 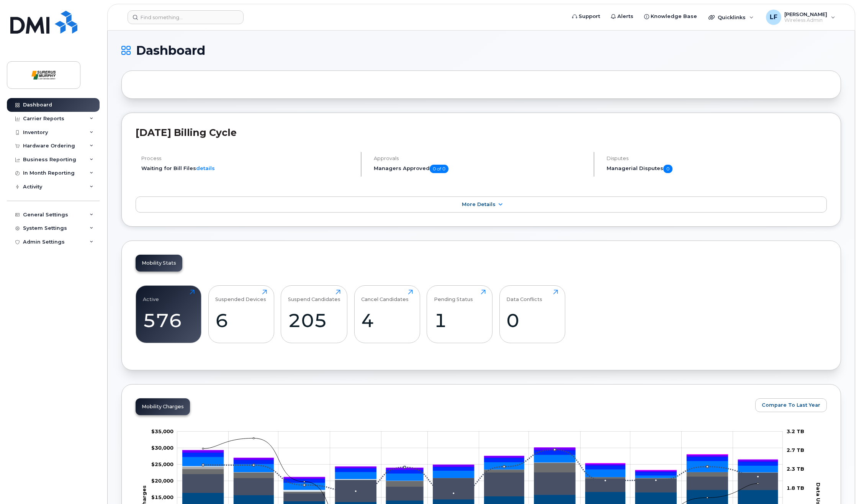 What do you see at coordinates (524, 296) in the screenshot?
I see `div: Data Conflicts` at bounding box center [524, 296].